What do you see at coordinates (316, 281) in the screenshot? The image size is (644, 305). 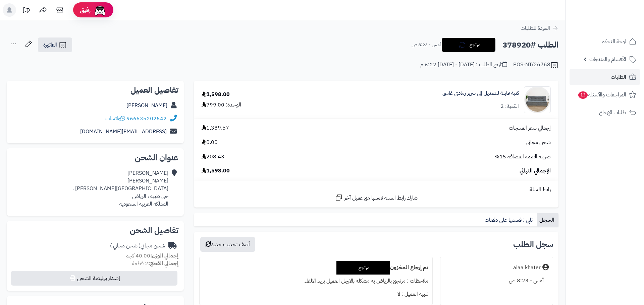 I see `div: ملاحظات : مرتجع بالرياض به مشكلة بالارجل العميل يريد الالغاء` at bounding box center [316, 281].